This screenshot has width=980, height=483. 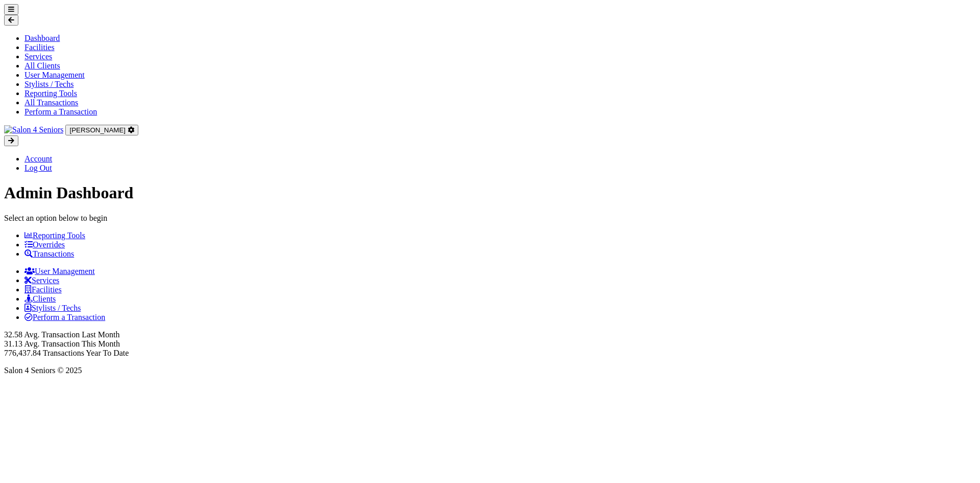 What do you see at coordinates (490, 370) in the screenshot?
I see `p: Salon 4 Seniors © 2025` at bounding box center [490, 370].